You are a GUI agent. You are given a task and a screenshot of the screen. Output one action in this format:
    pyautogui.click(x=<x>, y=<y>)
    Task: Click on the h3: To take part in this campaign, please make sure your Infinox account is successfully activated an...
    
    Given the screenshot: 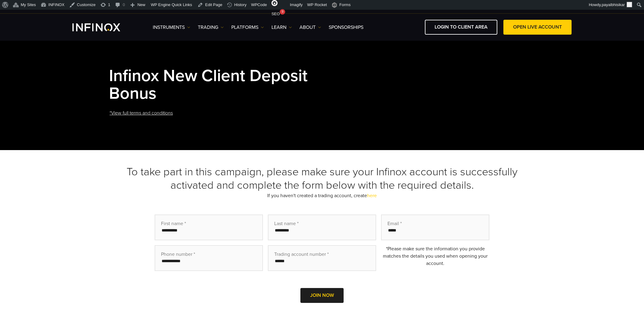 What is the action you would take?
    pyautogui.click(x=322, y=179)
    